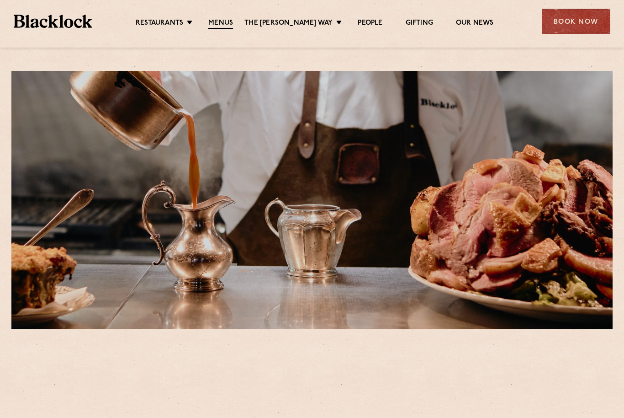 This screenshot has width=624, height=418. Describe the element at coordinates (221, 24) in the screenshot. I see `a: Menus` at that location.